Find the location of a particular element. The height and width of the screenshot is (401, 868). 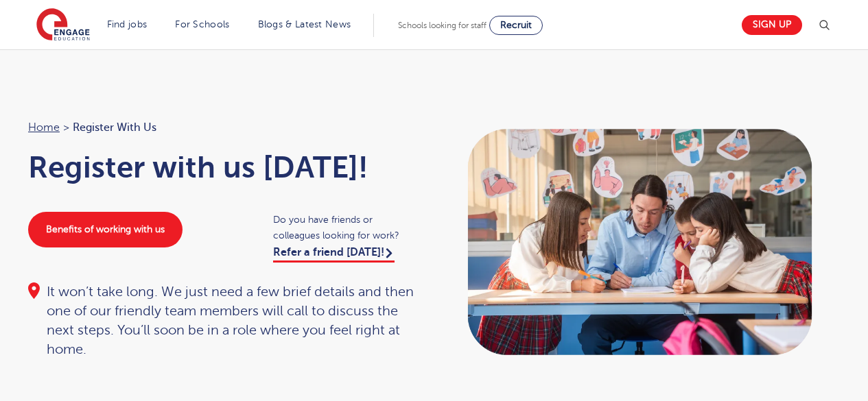

a: Home is located at coordinates (44, 128).